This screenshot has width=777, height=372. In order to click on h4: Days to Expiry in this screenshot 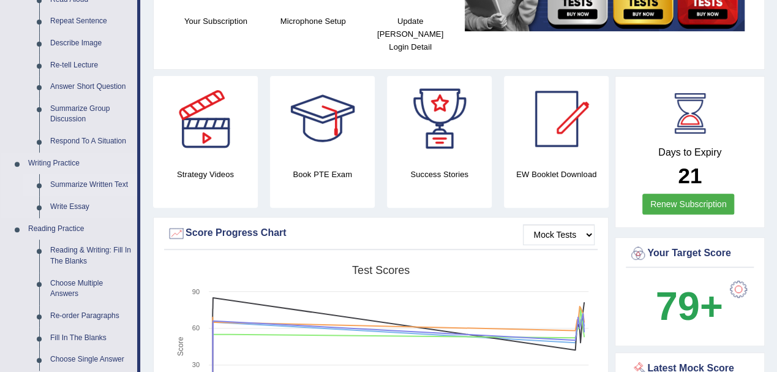, I will do `click(690, 153)`.